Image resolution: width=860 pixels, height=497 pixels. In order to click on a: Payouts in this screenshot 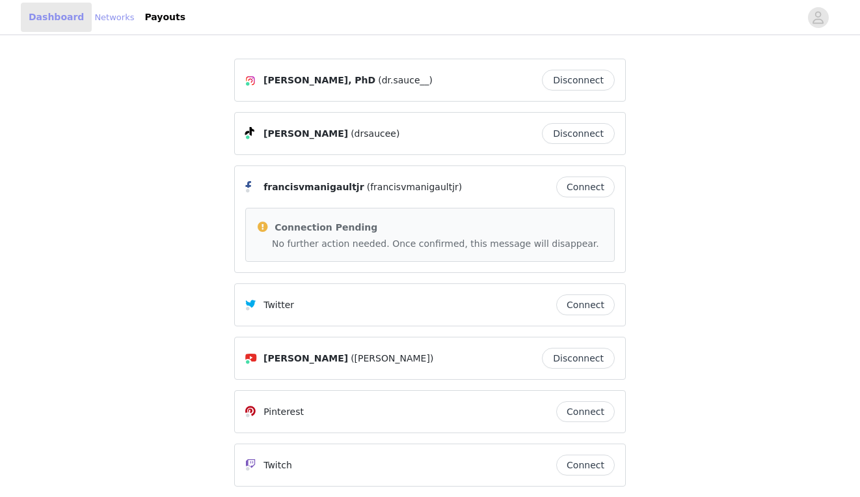, I will do `click(165, 17)`.